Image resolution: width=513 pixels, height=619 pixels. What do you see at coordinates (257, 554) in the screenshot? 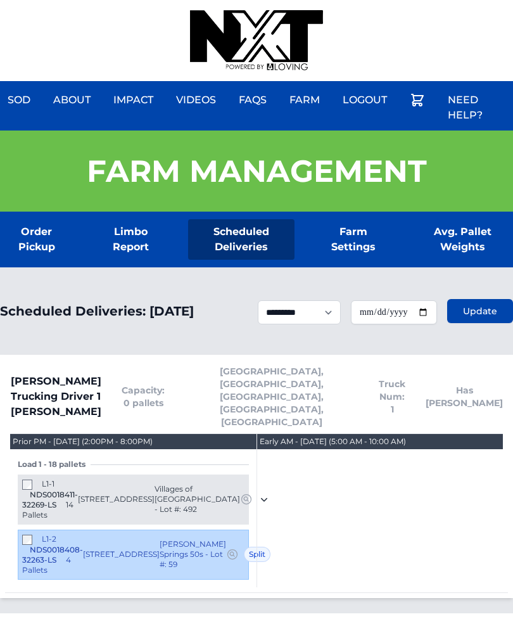
I see `span: Split` at bounding box center [257, 554].